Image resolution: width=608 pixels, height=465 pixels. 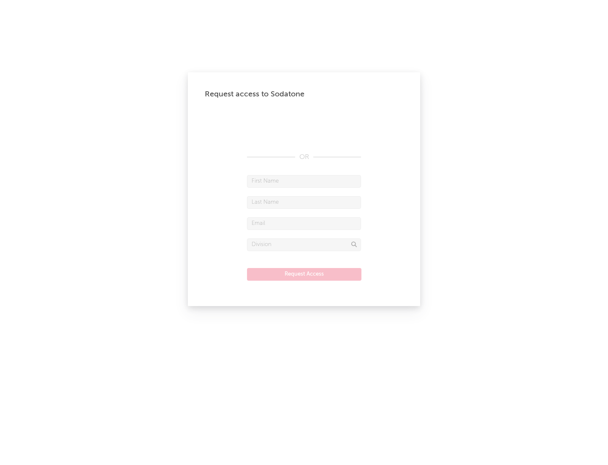 What do you see at coordinates (304, 181) in the screenshot?
I see `input: First Name` at bounding box center [304, 181].